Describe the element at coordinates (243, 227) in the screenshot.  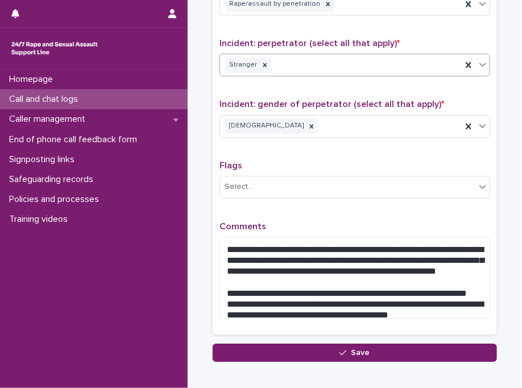
I see `span: Comments` at that location.